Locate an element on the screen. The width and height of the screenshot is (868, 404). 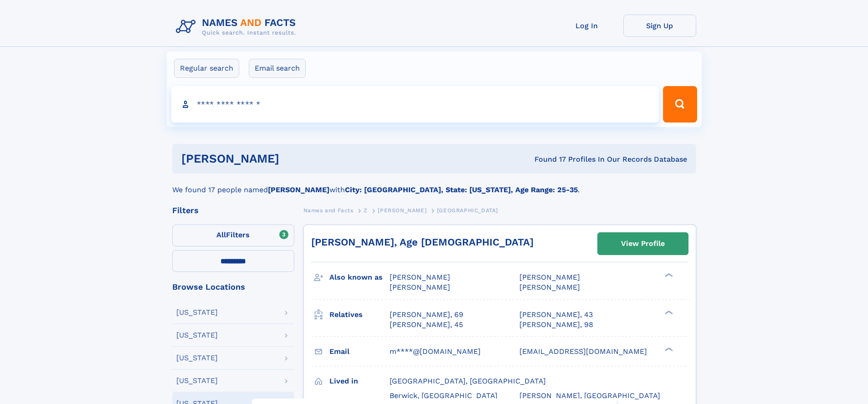
label: Email search is located at coordinates (277, 69).